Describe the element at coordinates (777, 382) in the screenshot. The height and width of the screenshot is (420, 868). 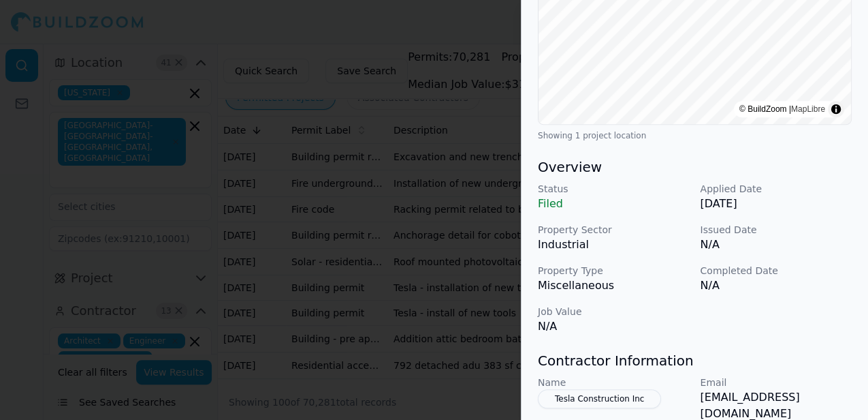
I see `p: Email` at that location.